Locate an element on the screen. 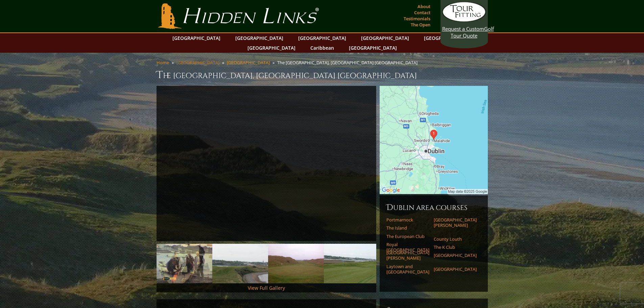 The height and width of the screenshot is (308, 644). a: The Open is located at coordinates (420, 25).